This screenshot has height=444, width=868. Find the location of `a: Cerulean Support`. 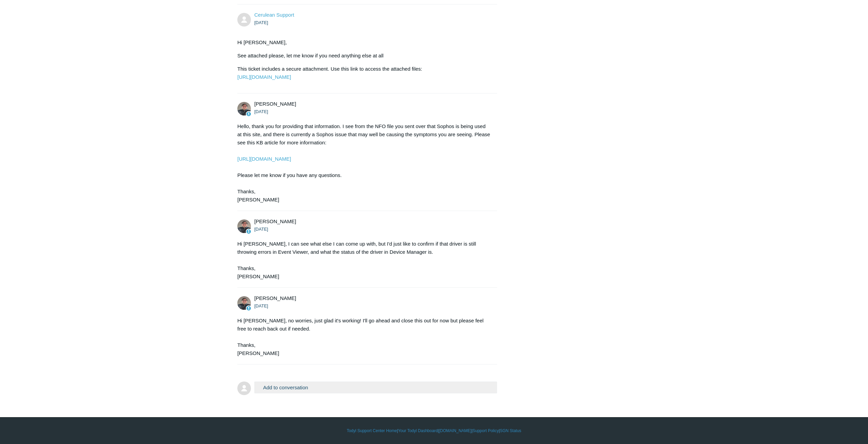

a: Cerulean Support is located at coordinates (274, 14).